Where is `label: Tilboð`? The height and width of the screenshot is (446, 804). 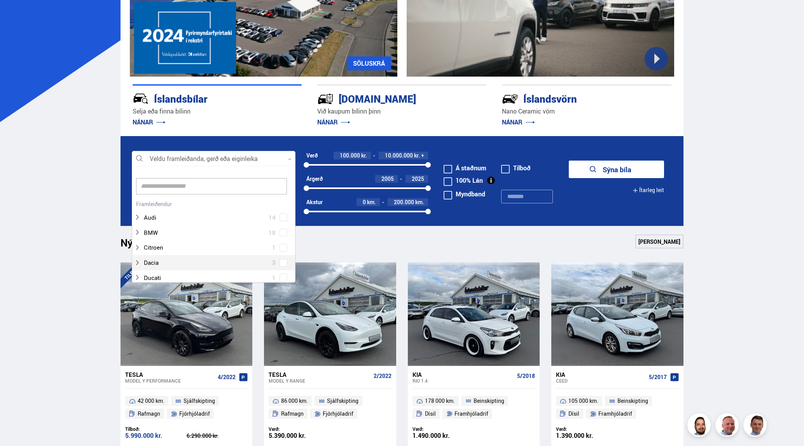
label: Tilboð is located at coordinates (516, 168).